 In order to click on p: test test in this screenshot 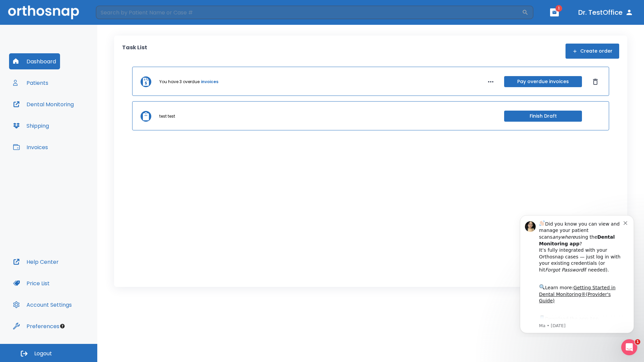, I will do `click(167, 116)`.